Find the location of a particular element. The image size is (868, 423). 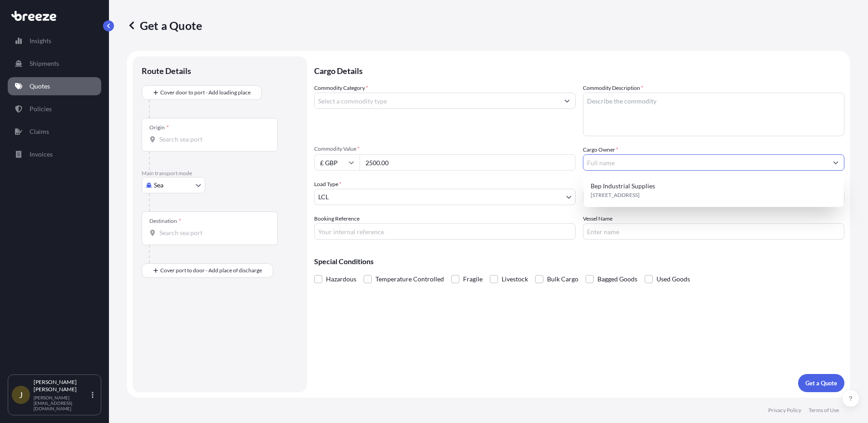

span: Cover door to port - Add loading place is located at coordinates (205, 93).